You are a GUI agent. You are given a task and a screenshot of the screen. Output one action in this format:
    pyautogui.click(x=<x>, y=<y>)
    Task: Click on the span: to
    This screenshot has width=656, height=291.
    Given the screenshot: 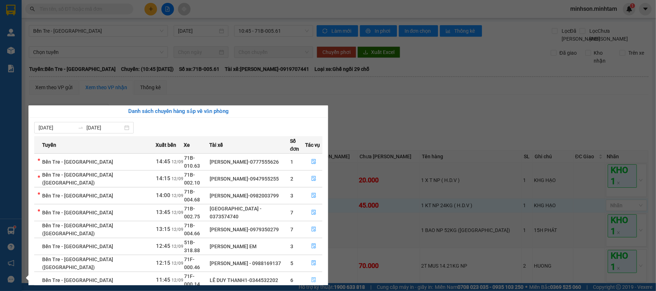 What is the action you would take?
    pyautogui.click(x=81, y=128)
    